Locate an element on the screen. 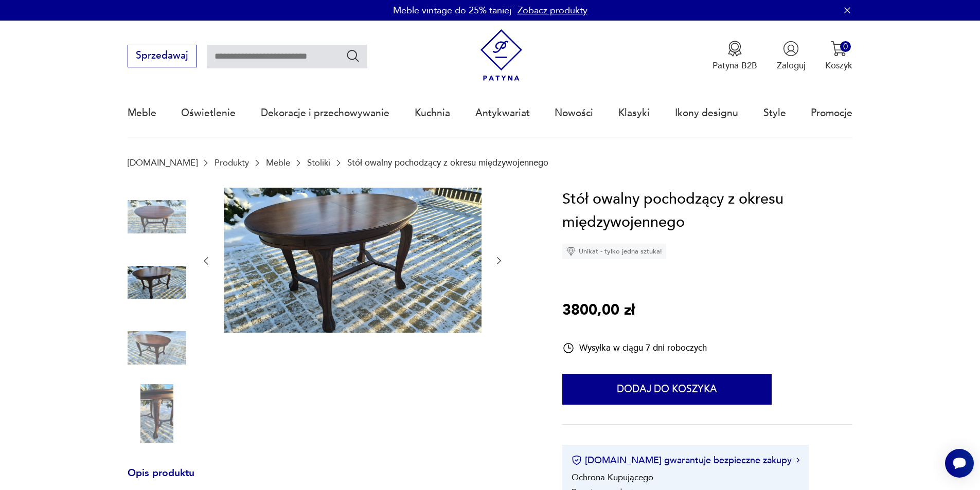 The width and height of the screenshot is (980, 490). img: Ikona certyfikatu is located at coordinates (577, 460).